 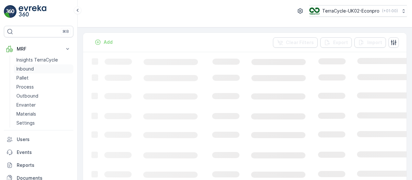 I want to click on a: Users, so click(x=39, y=139).